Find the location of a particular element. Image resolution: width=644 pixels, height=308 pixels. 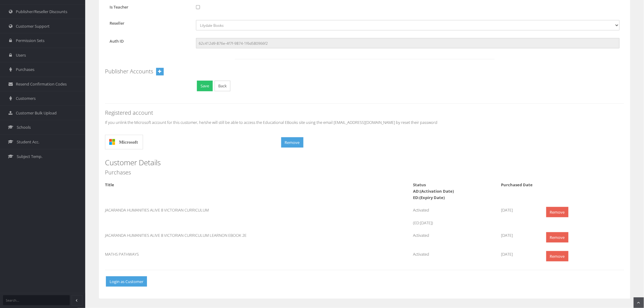

button: Save is located at coordinates (205, 86).